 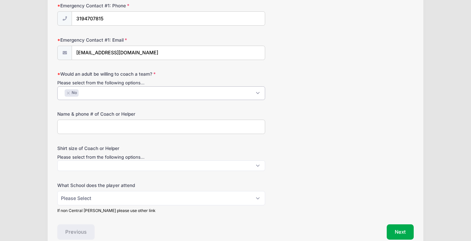 What do you see at coordinates (117, 74) in the screenshot?
I see `label: Would an adult be willing to coach a team?` at bounding box center [117, 74].